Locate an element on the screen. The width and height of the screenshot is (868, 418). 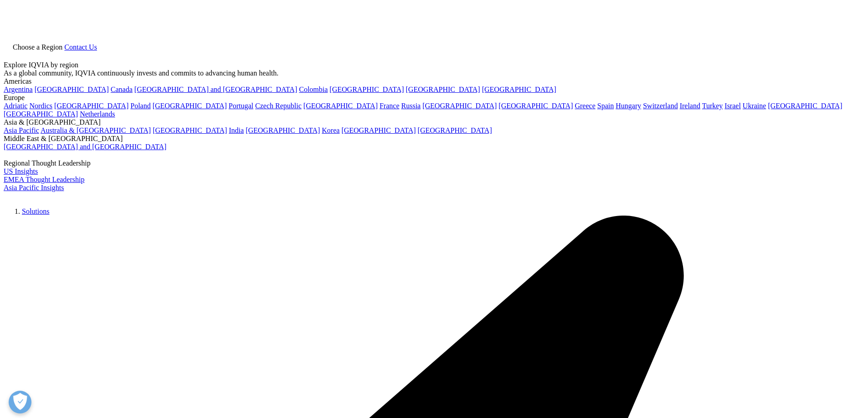
a: India is located at coordinates (236, 130).